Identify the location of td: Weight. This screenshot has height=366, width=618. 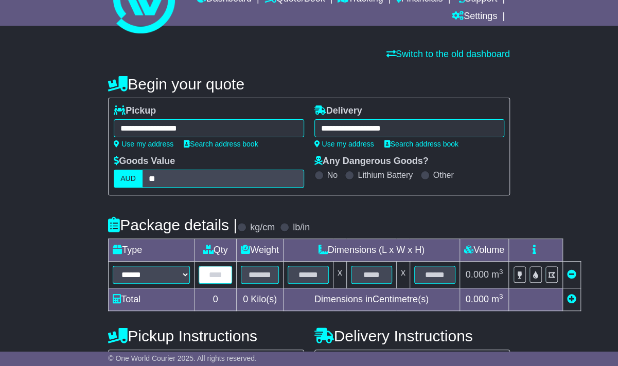
(260, 251).